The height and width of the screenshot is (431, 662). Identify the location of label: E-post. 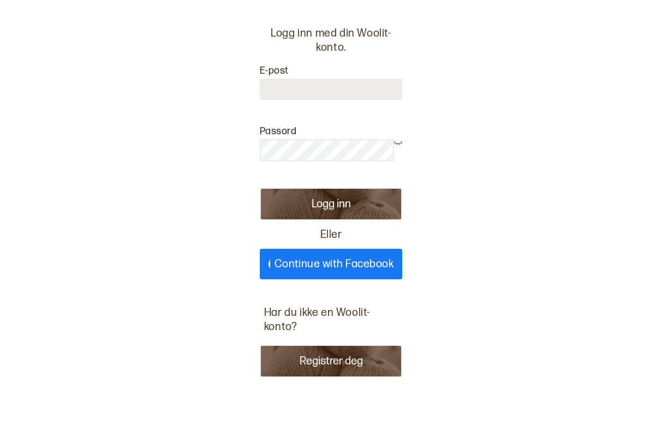
(274, 70).